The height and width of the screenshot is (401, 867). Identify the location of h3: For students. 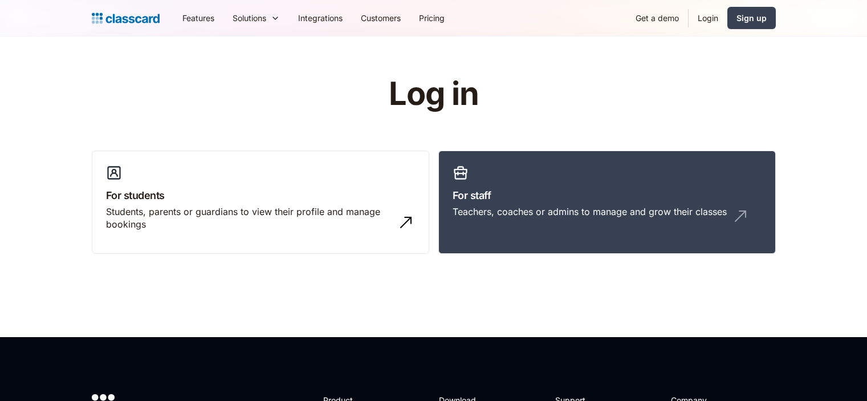
(260, 195).